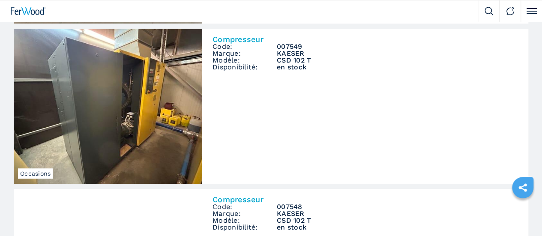 The width and height of the screenshot is (542, 236). What do you see at coordinates (532, 11) in the screenshot?
I see `button: Click to toggle menu` at bounding box center [532, 11].